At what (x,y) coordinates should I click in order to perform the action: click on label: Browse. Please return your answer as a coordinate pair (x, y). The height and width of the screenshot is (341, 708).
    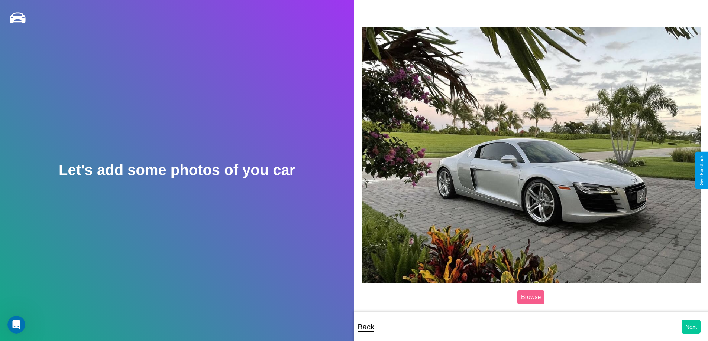
    Looking at the image, I should click on (530, 298).